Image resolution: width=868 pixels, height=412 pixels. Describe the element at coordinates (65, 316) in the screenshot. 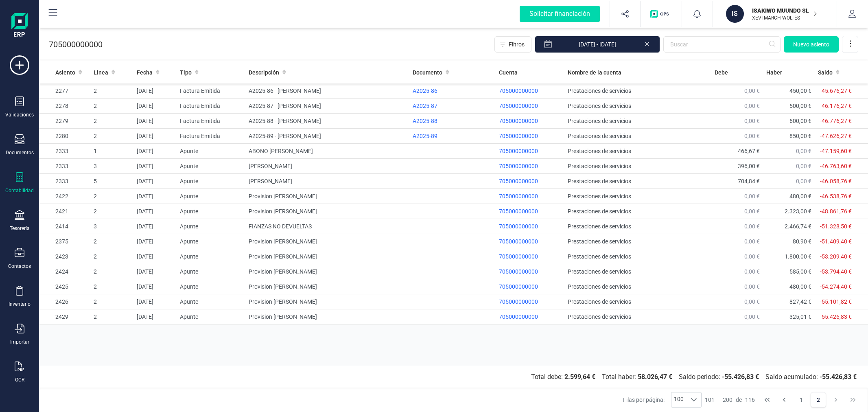

I see `td: 2429` at that location.